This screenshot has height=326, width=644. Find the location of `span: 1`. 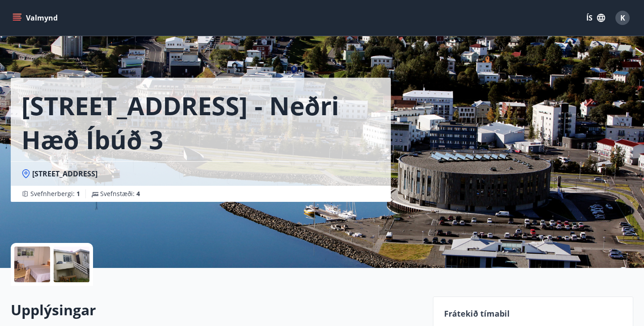

span: 1 is located at coordinates (78, 194).